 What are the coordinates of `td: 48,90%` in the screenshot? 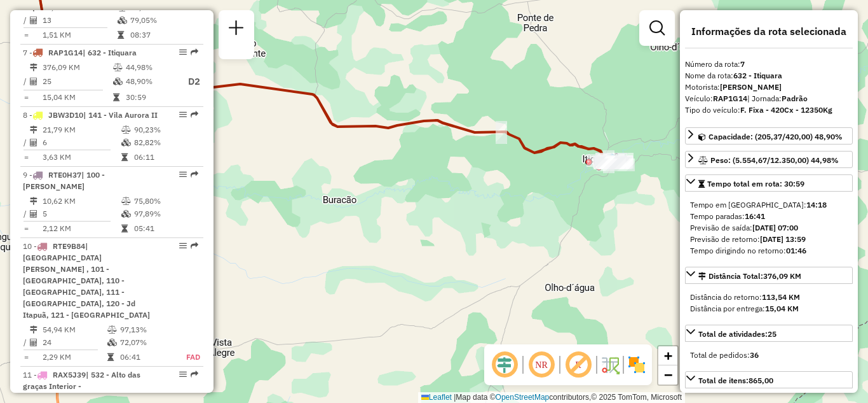 It's located at (150, 81).